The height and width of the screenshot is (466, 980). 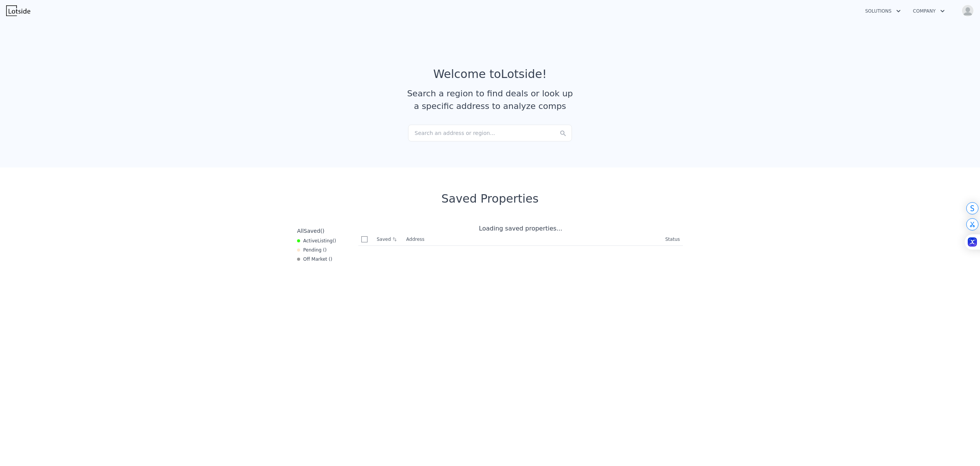 I want to click on div: Pending ( ), so click(x=312, y=250).